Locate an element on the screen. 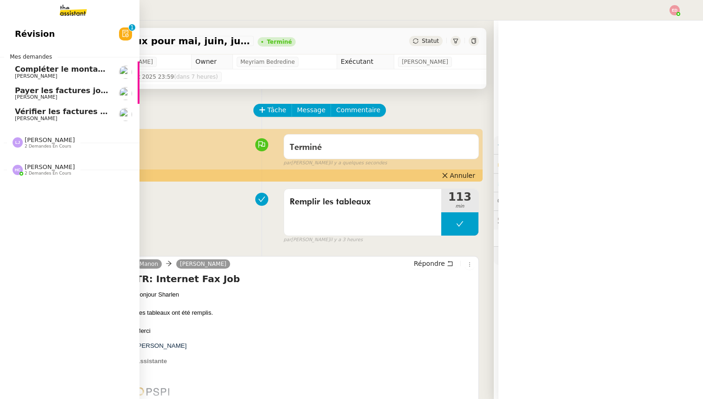 The height and width of the screenshot is (399, 703). span: Terminé is located at coordinates (306, 147).